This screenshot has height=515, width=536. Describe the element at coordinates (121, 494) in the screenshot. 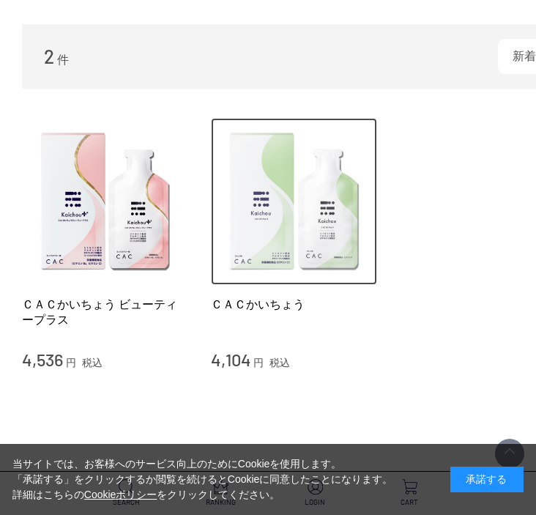

I see `a: Cookieポリシー` at that location.